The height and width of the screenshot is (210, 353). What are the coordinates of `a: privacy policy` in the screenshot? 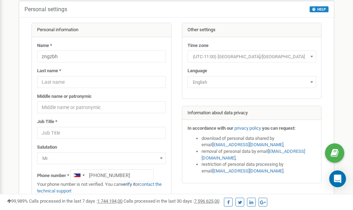 It's located at (248, 128).